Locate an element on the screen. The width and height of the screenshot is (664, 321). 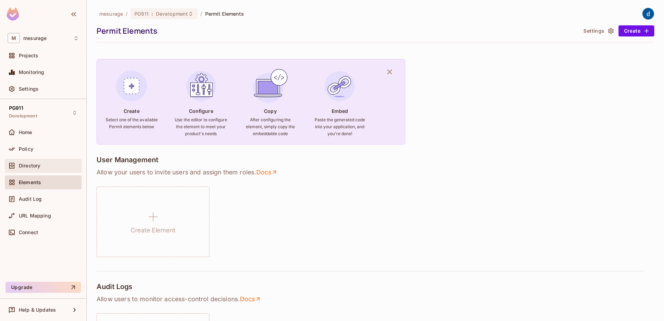
h1: Create Element is located at coordinates (153, 230).